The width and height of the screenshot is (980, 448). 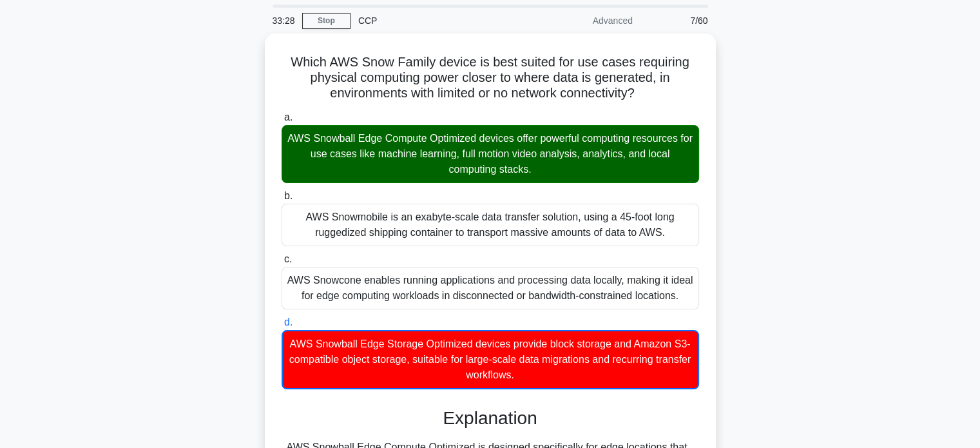 I want to click on h5: Which AWS Snow Family device is best suited for use cases requiring physical computing power clos..., so click(x=490, y=78).